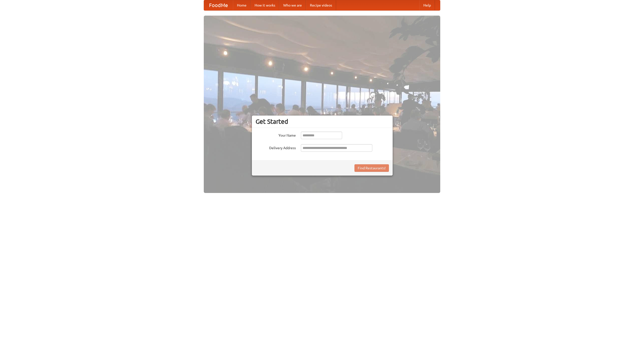 The image size is (644, 356). Describe the element at coordinates (371, 168) in the screenshot. I see `button: Find Restaurants!` at that location.